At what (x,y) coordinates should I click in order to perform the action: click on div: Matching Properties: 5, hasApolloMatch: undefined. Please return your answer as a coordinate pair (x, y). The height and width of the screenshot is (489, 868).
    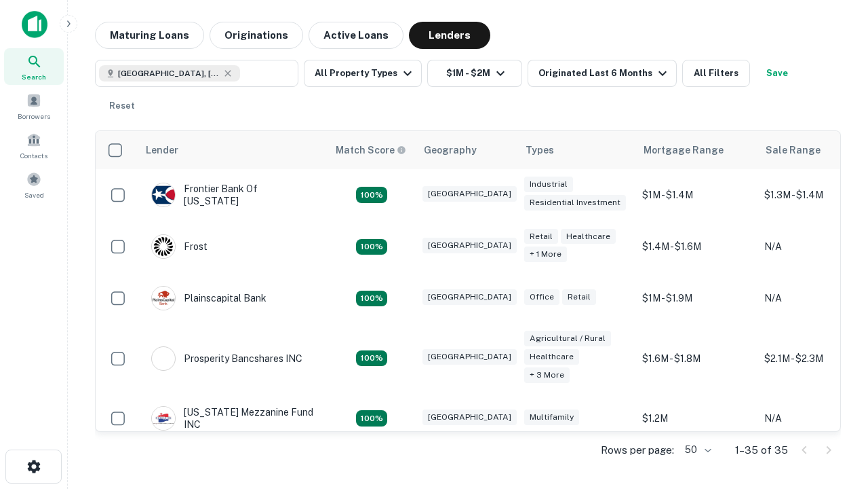
    Looking at the image, I should click on (372, 419).